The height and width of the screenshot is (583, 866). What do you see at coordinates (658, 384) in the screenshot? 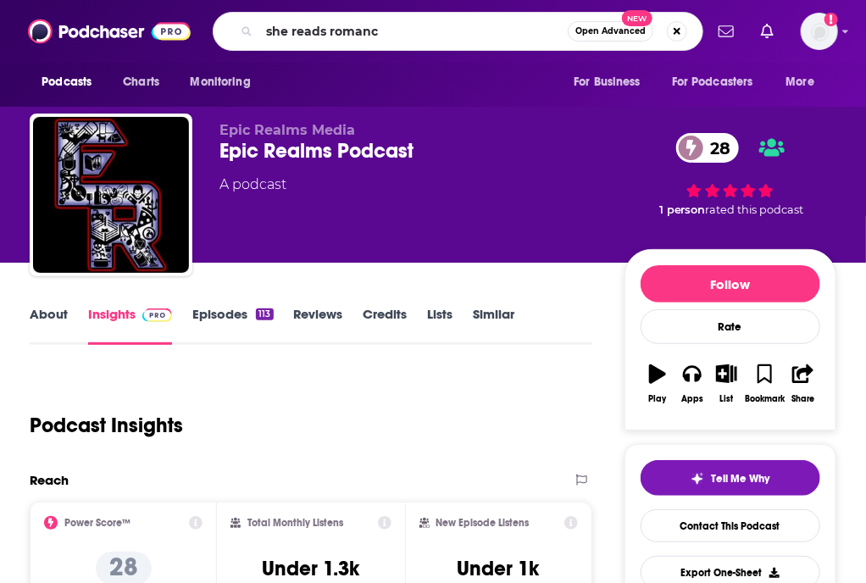
I see `button: Play` at bounding box center [658, 384].